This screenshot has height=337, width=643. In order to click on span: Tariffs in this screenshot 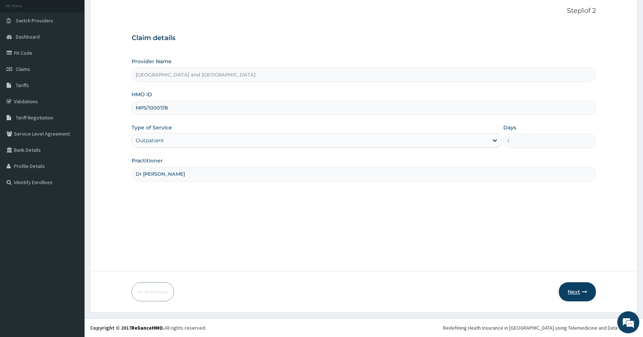, I will do `click(22, 85)`.